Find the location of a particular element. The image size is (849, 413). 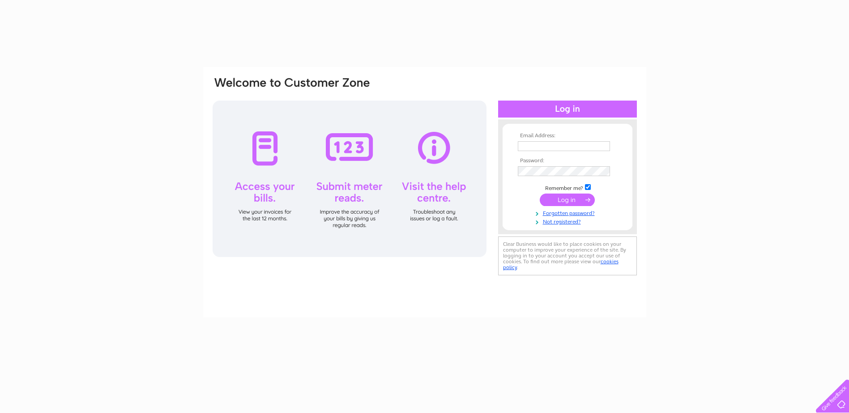

input: Submit is located at coordinates (567, 200).